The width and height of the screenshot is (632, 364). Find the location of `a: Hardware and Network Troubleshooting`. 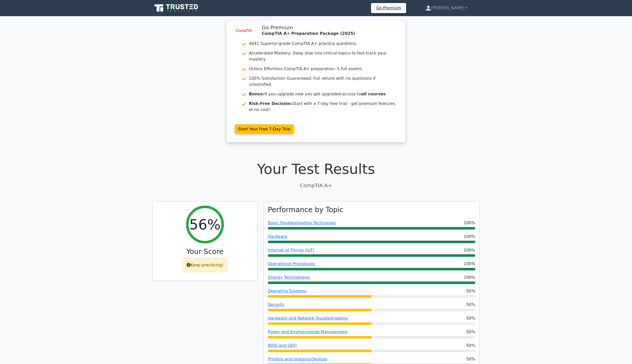

a: Hardware and Network Troubleshooting is located at coordinates (307, 318).